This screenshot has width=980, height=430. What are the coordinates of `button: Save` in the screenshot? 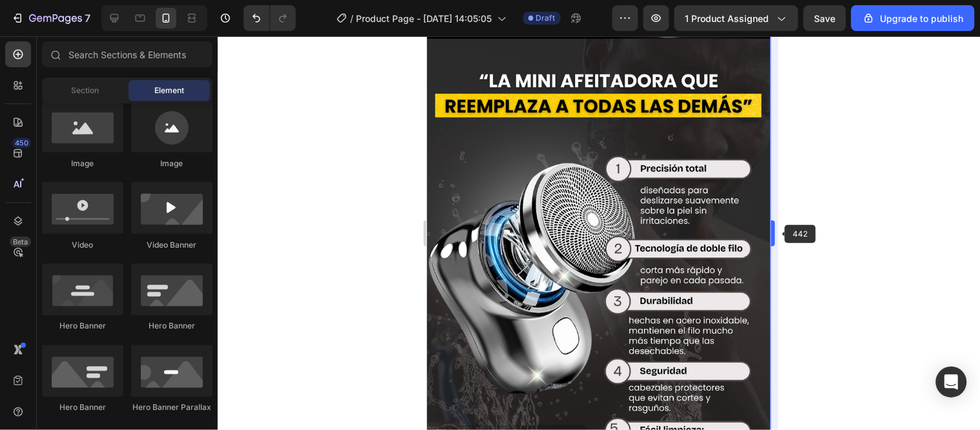 It's located at (825, 18).